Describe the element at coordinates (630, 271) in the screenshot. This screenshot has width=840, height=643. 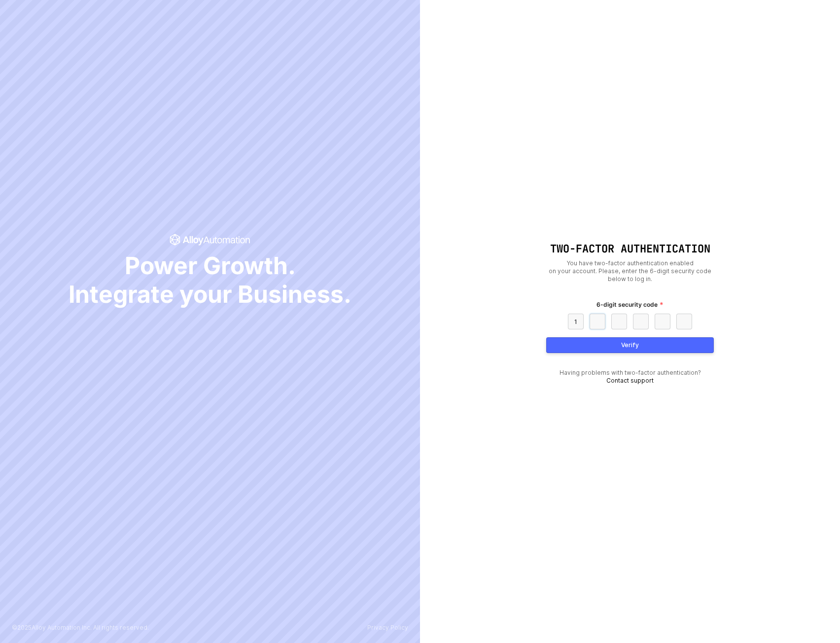
I see `div: You have two-factor authentication enabled on your account. Please, enter the 6-digit security co...` at that location.